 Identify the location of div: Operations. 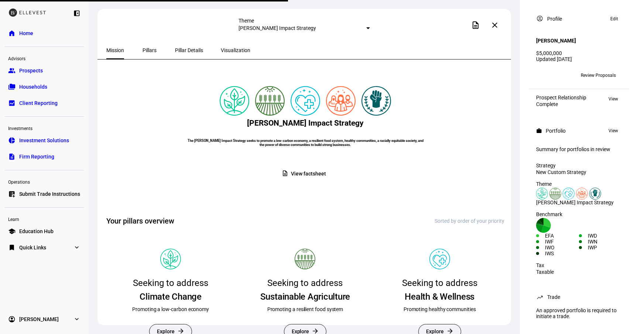
(44, 181).